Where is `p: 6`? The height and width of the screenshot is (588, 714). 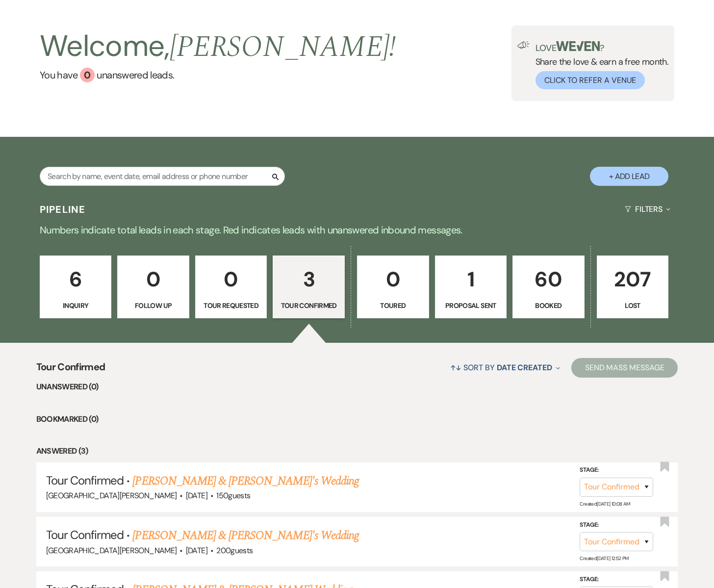
p: 6 is located at coordinates (75, 279).